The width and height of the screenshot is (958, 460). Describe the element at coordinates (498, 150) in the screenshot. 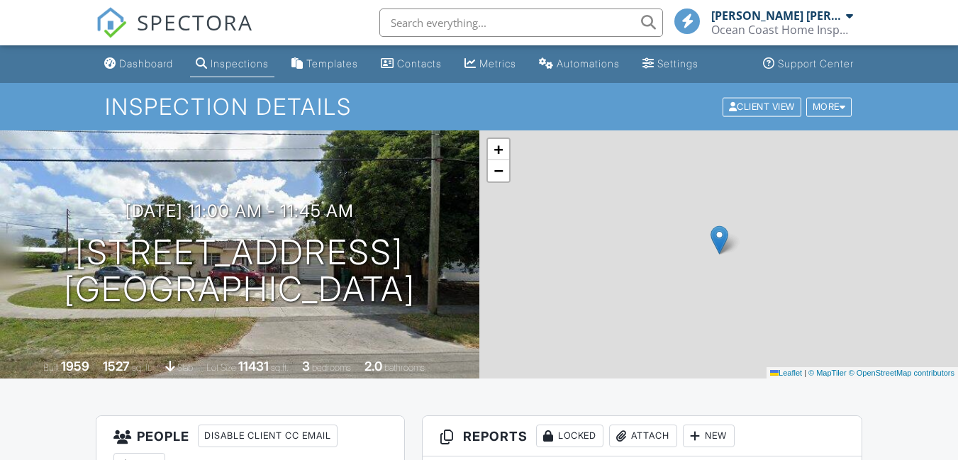

I see `a: Zoom in` at that location.